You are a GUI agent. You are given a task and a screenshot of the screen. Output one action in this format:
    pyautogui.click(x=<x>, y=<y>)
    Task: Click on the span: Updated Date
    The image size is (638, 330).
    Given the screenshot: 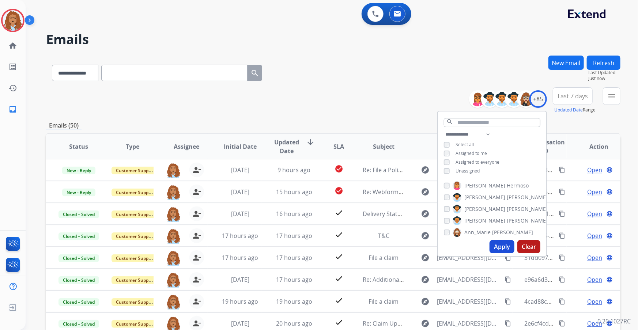 What is the action you would take?
    pyautogui.click(x=287, y=147)
    